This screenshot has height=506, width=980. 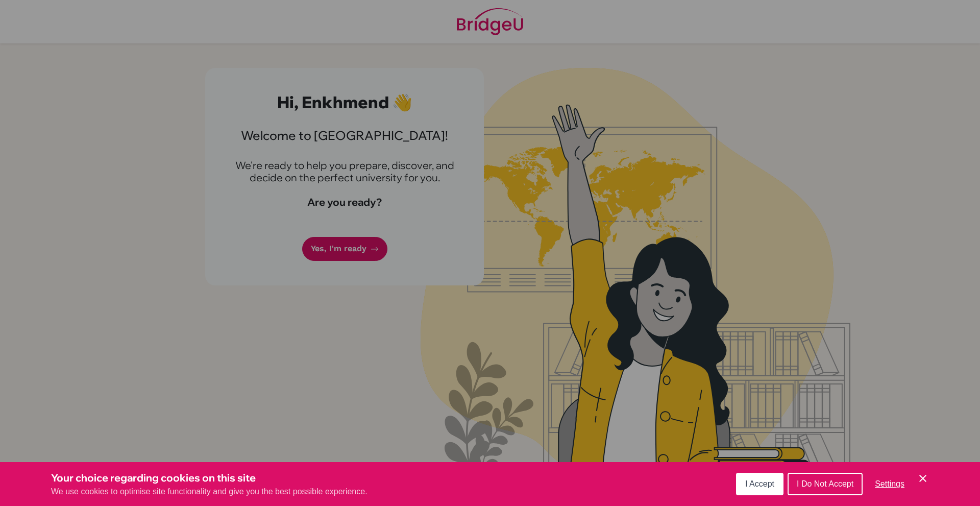 What do you see at coordinates (825, 484) in the screenshot?
I see `button: I Do Not Accept` at bounding box center [825, 484].